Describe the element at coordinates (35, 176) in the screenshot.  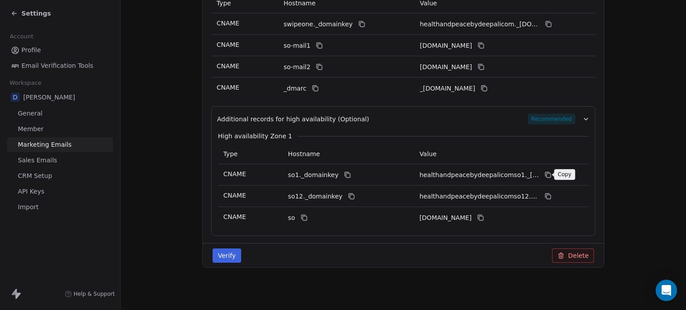
I see `span: CRM Setup` at that location.